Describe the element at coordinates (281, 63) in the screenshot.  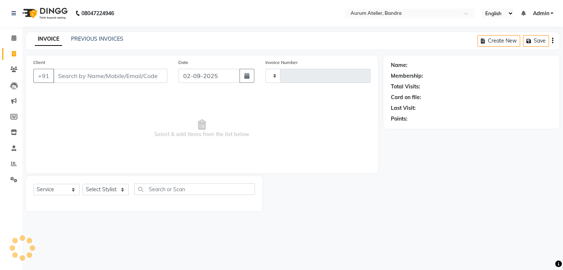
I see `label: Invoice Number` at that location.